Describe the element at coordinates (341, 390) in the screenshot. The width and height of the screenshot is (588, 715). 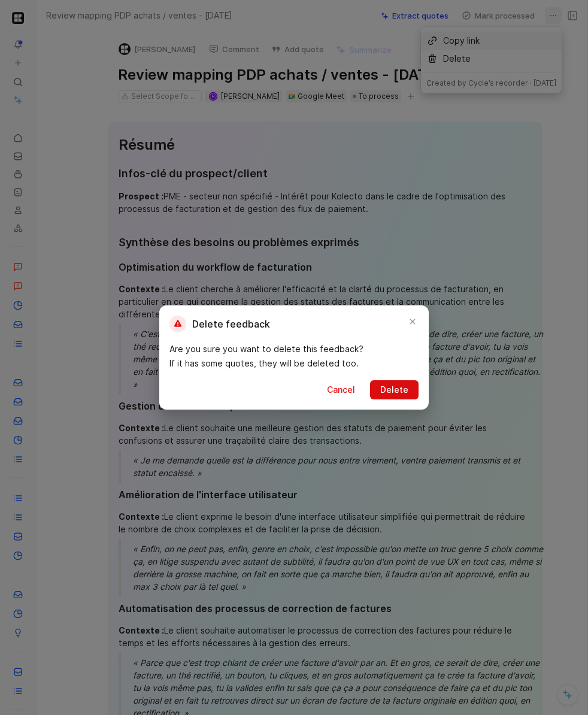
I see `button: Cancel` at that location.